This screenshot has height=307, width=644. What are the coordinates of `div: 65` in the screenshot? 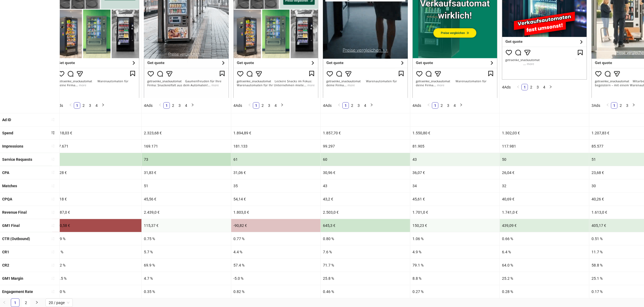 It's located at (97, 159).